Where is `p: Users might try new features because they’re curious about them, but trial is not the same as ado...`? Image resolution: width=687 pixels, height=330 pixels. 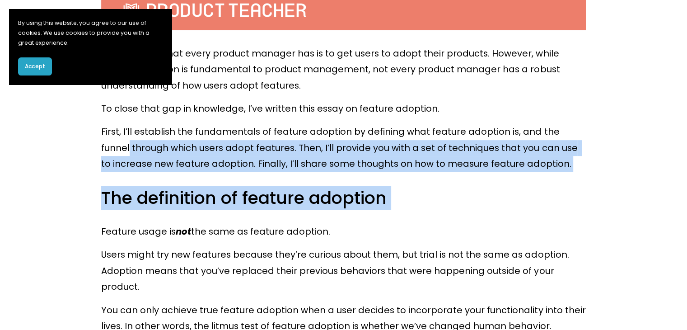
p: Users might try new features because they’re curious about them, but trial is not the same as ado... is located at coordinates (343, 270).